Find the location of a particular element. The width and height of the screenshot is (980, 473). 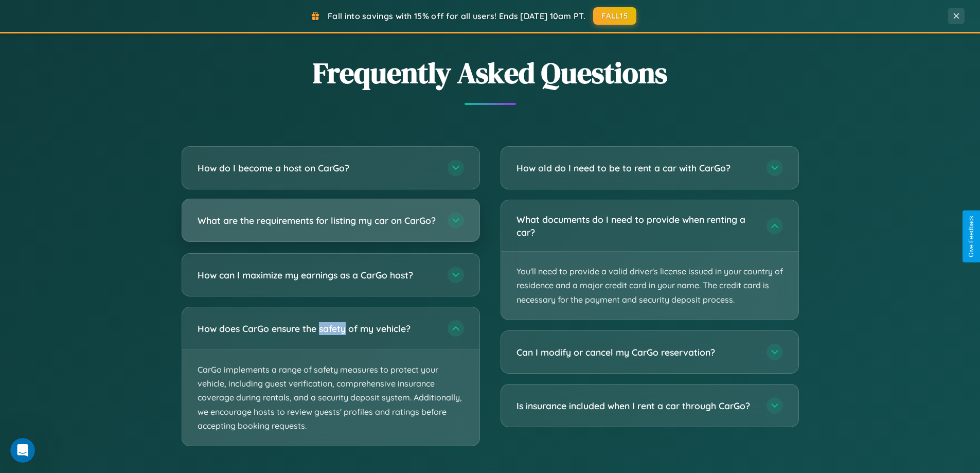

h3: What documents do I need to provide when renting a car? is located at coordinates (636, 225).